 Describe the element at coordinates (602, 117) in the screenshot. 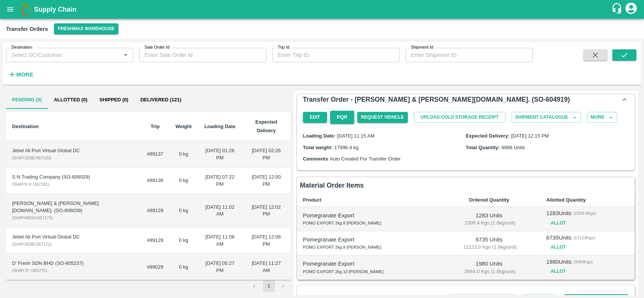

I see `button: More` at that location.